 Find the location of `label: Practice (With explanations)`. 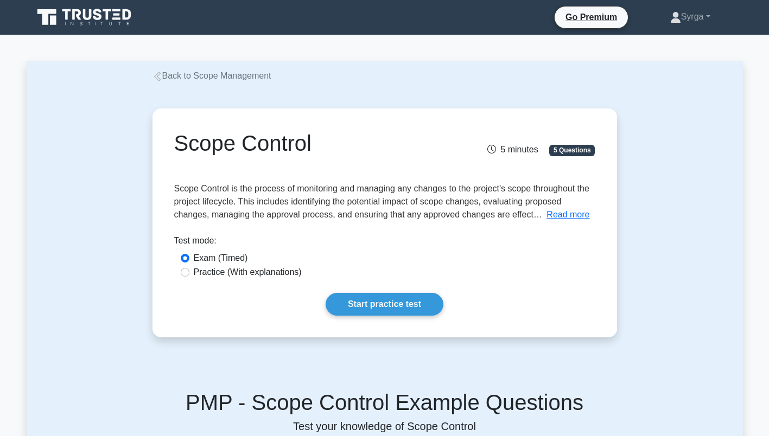

label: Practice (With explanations) is located at coordinates (247, 272).